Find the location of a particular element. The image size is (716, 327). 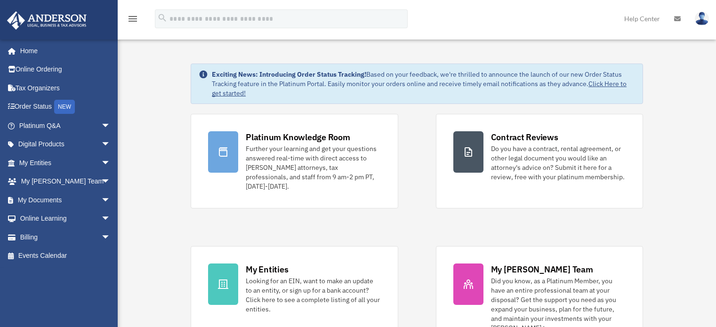

a: Online Learningarrow_drop_down is located at coordinates (65, 219).